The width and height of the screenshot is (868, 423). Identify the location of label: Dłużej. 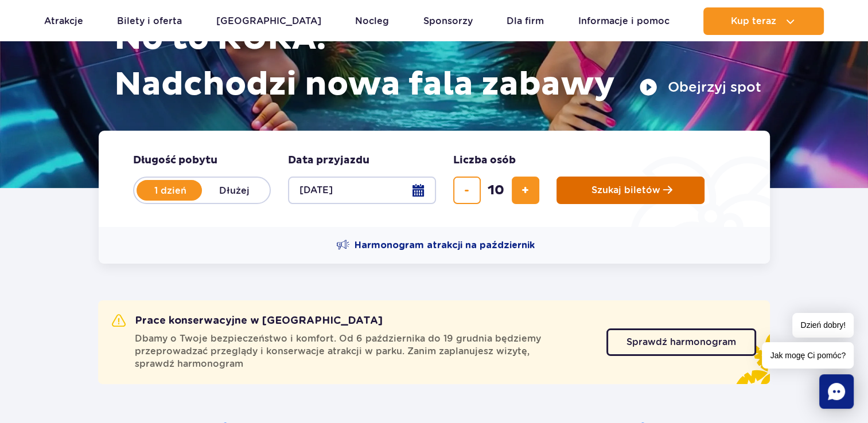
(235, 191).